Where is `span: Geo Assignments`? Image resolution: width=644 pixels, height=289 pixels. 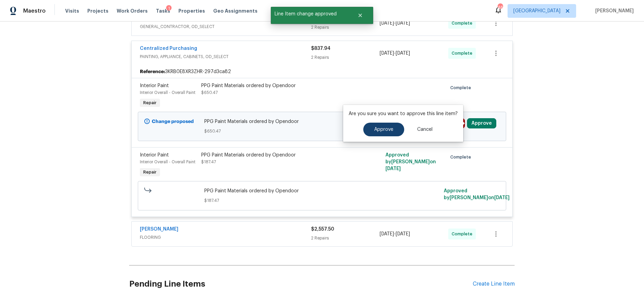 span: Geo Assignments is located at coordinates (235, 11).